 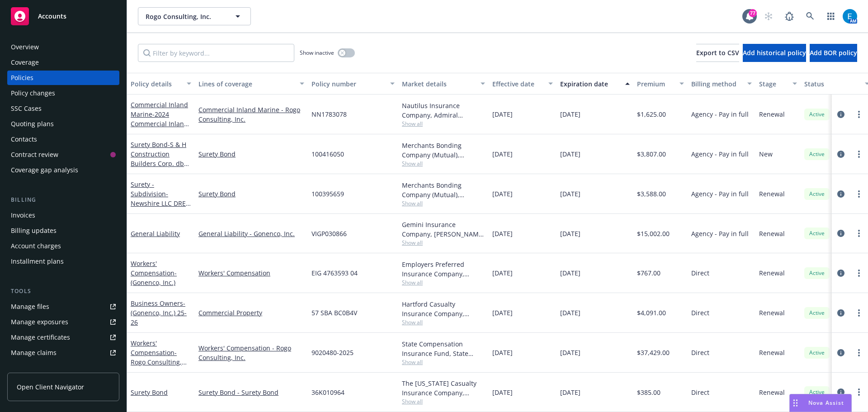 I want to click on div: Stage, so click(x=773, y=84).